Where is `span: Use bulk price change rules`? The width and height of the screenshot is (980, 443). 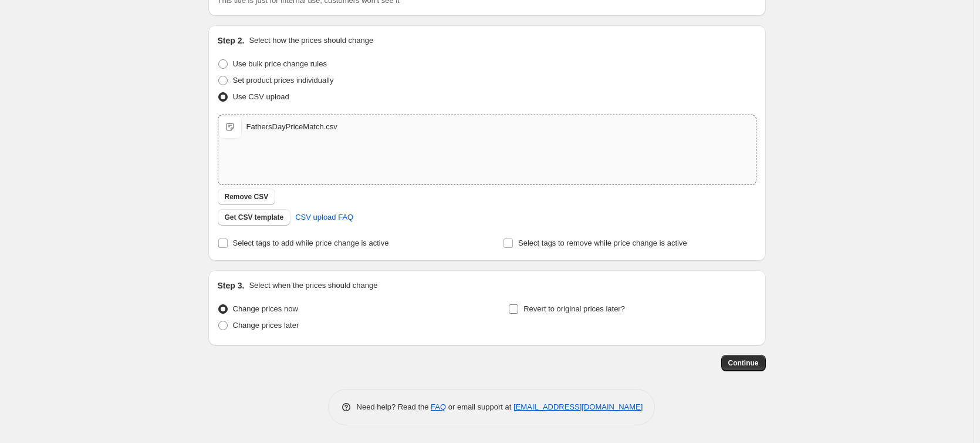
span: Use bulk price change rules is located at coordinates (280, 64).